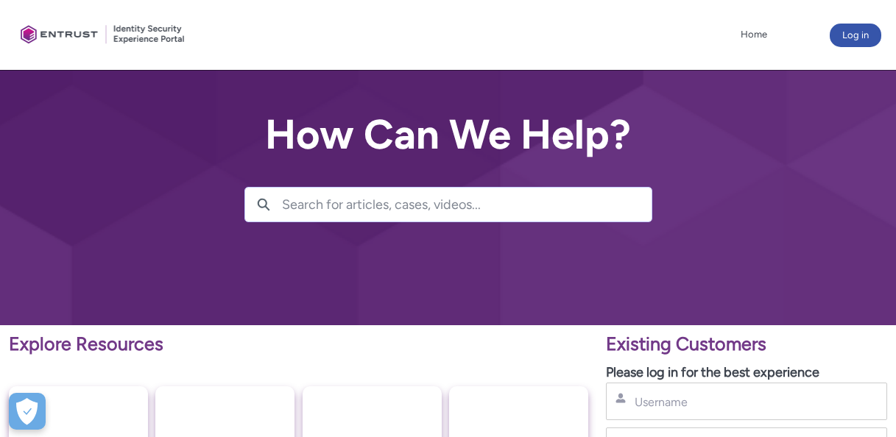 Image resolution: width=896 pixels, height=437 pixels. Describe the element at coordinates (467, 205) in the screenshot. I see `input: Search for articles, cases, videos...` at that location.